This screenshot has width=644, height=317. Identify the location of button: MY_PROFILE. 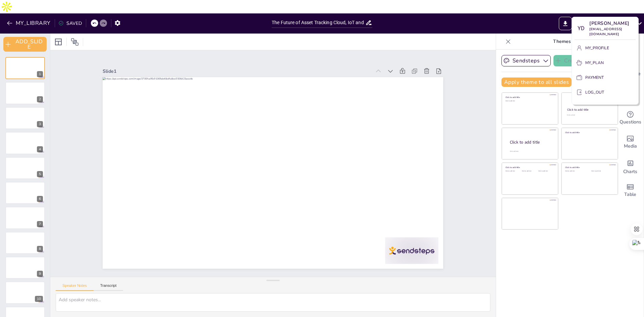
(605, 48).